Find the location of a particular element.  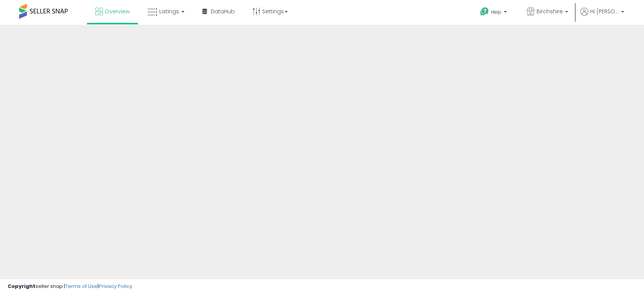

a: Terms of Use is located at coordinates (81, 286).